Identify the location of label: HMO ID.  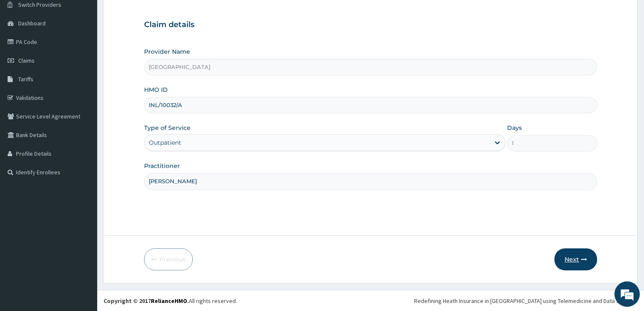
(156, 89).